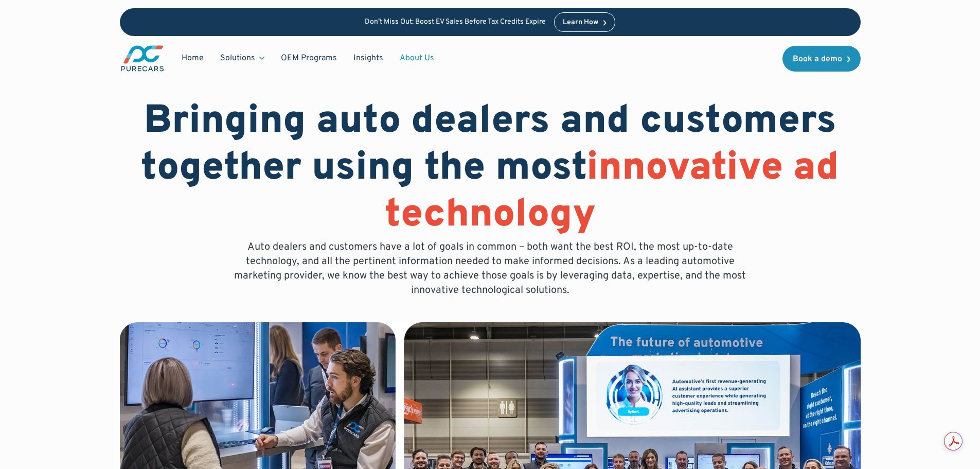 The image size is (980, 469). Describe the element at coordinates (584, 22) in the screenshot. I see `a: Learn How` at that location.